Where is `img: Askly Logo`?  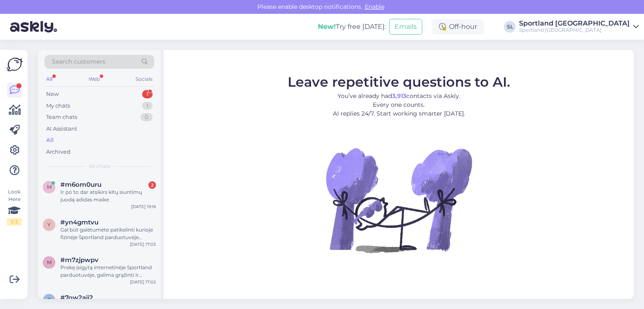
img: Askly Logo is located at coordinates (15, 65).